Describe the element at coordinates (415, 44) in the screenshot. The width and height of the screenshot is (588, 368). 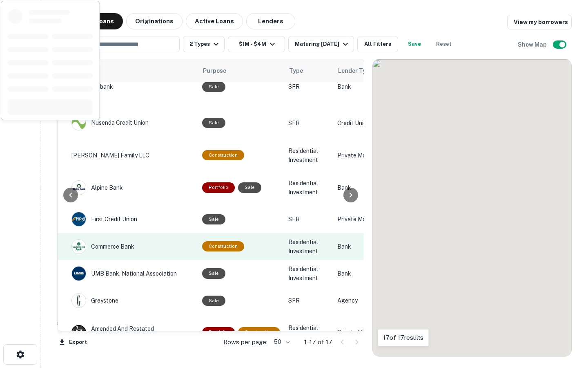
I see `button: Save your search to get updates of matches that match your search criteria.` at that location.